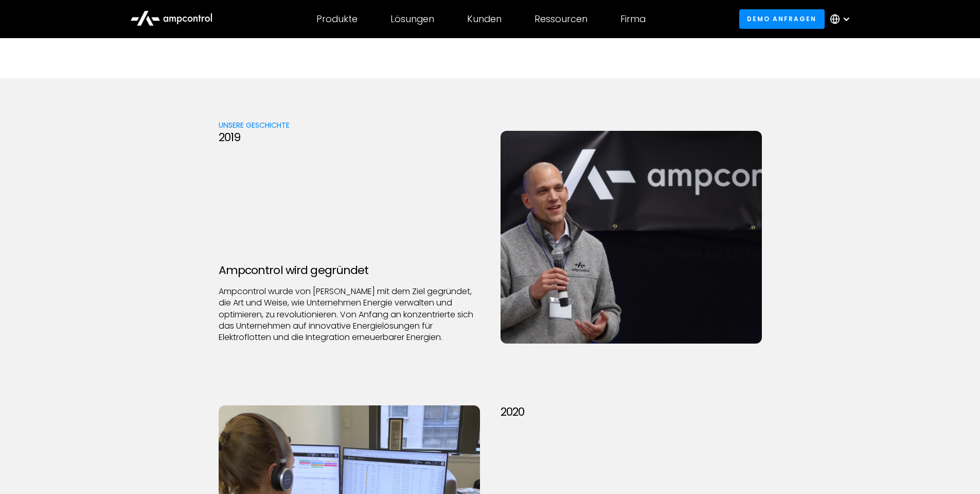 Image resolution: width=980 pixels, height=494 pixels. I want to click on div: Produkte, so click(337, 19).